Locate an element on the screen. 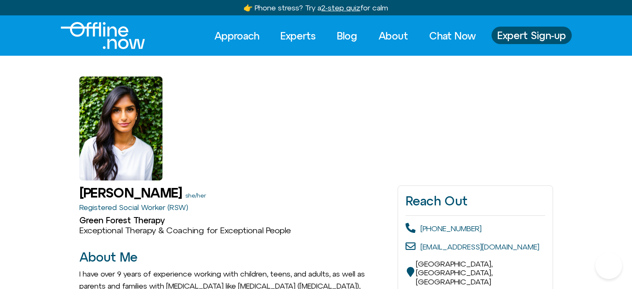 This screenshot has width=632, height=289. img: offline.now is located at coordinates (103, 35).